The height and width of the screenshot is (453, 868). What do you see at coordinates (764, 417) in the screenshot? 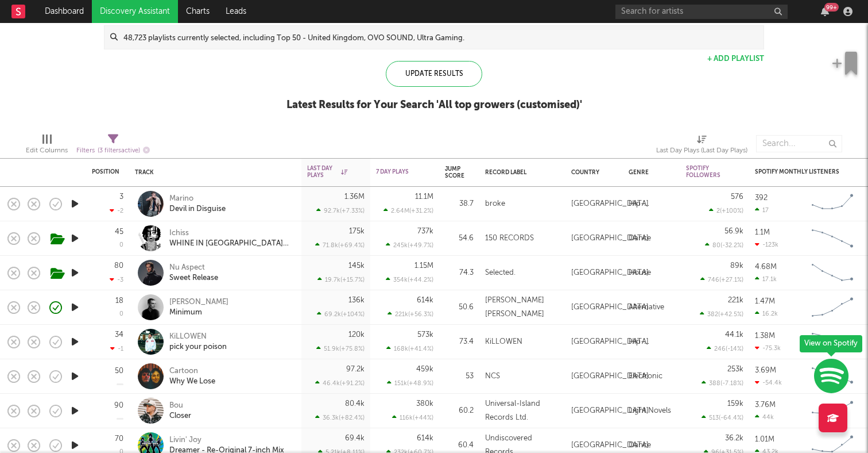
I see `div: 44k` at bounding box center [764, 417].